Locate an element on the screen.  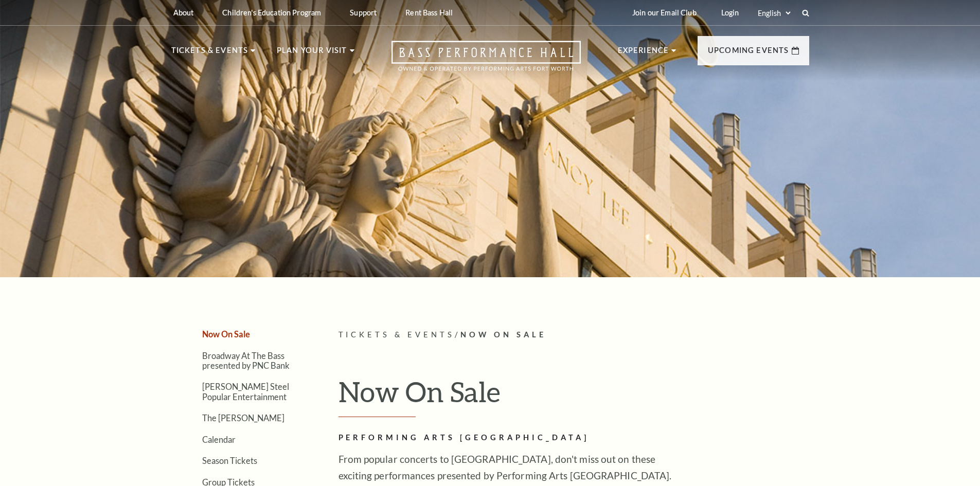
p: Children's Education Program is located at coordinates (272, 12).